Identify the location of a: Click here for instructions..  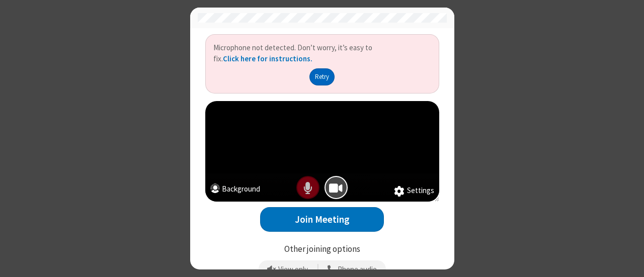
(268, 58).